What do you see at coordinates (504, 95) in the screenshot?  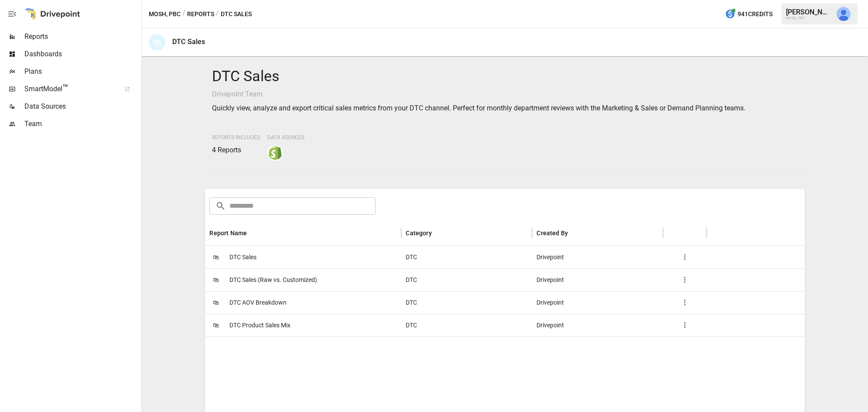 I see `p: Drivepoint Team` at bounding box center [504, 95].